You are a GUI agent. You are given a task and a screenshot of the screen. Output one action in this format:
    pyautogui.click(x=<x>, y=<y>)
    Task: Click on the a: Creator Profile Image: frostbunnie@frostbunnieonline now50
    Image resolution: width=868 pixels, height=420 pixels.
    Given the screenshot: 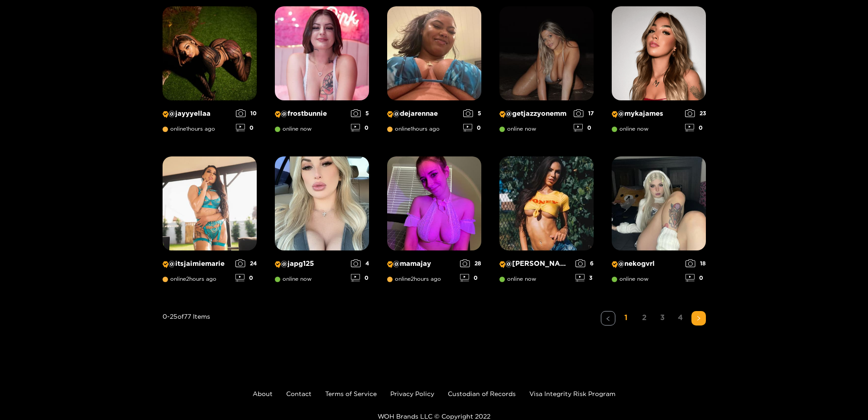 What is the action you would take?
    pyautogui.click(x=322, y=73)
    